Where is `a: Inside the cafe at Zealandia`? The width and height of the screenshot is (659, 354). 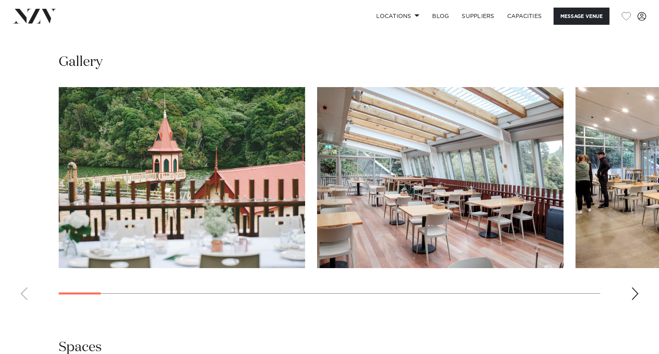 a: Inside the cafe at Zealandia is located at coordinates (440, 177).